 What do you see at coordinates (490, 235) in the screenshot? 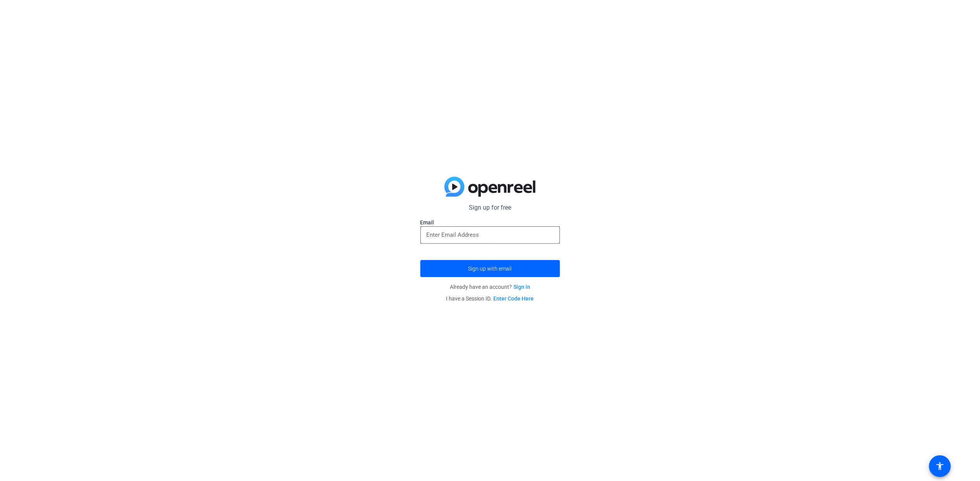
I see `input: Enter Email Address` at bounding box center [490, 235].